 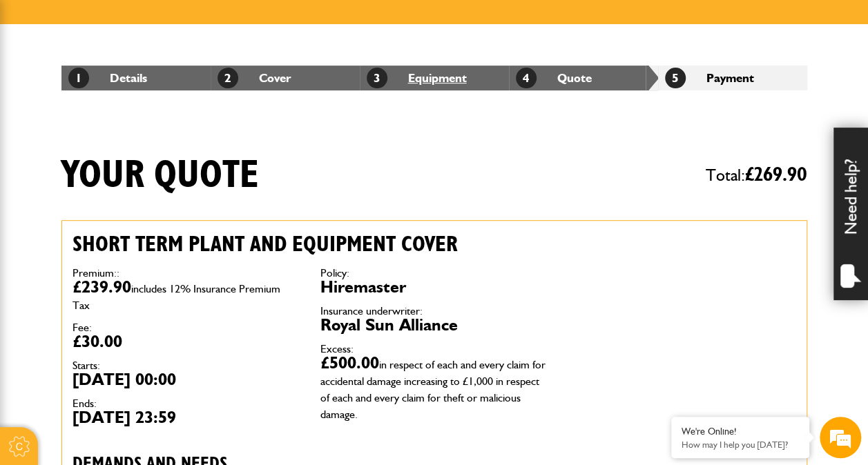 I want to click on span: in respect of each and every claim for accidental damage increasing to £1,000 in respect of each ..., so click(x=433, y=389).